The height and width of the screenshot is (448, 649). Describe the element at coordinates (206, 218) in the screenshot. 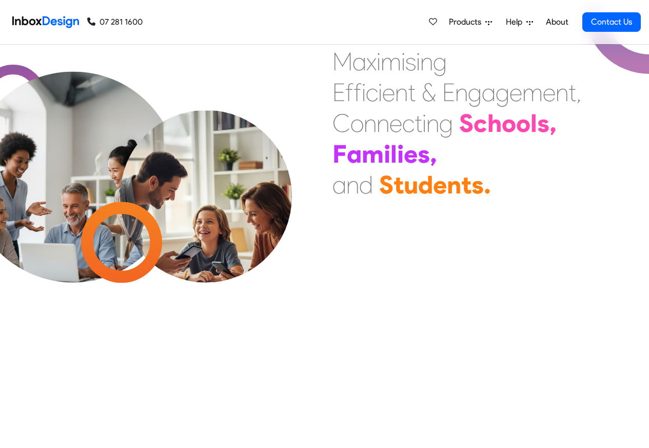

I see `img: parents_with_child.png` at that location.